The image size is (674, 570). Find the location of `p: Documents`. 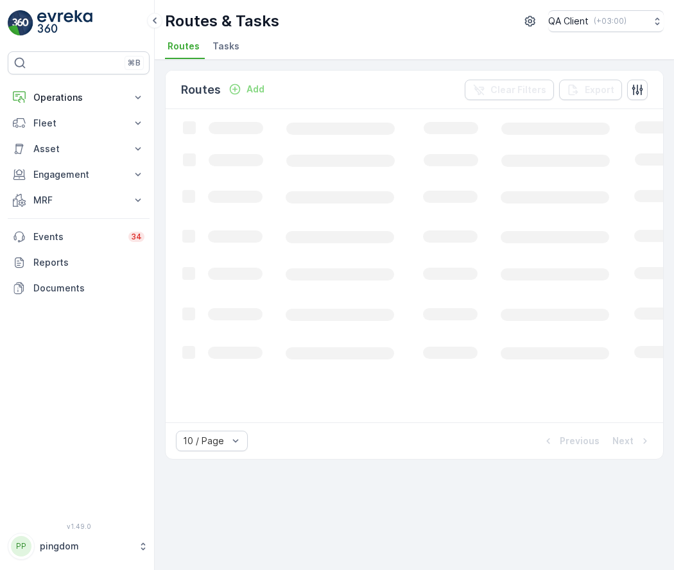

p: Documents is located at coordinates (89, 288).